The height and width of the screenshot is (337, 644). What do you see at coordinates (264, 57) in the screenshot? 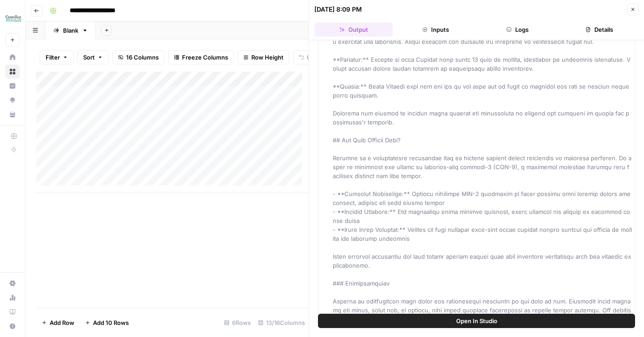
I see `button: Row Height` at bounding box center [264, 57].